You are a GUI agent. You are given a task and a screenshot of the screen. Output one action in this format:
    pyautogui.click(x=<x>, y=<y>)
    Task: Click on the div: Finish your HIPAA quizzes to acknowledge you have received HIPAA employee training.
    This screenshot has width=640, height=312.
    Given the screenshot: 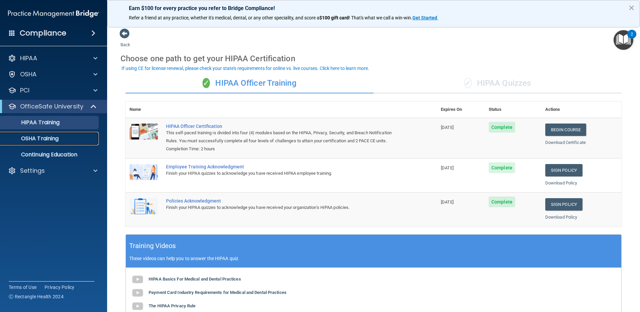 What is the action you would take?
    pyautogui.click(x=284, y=173)
    